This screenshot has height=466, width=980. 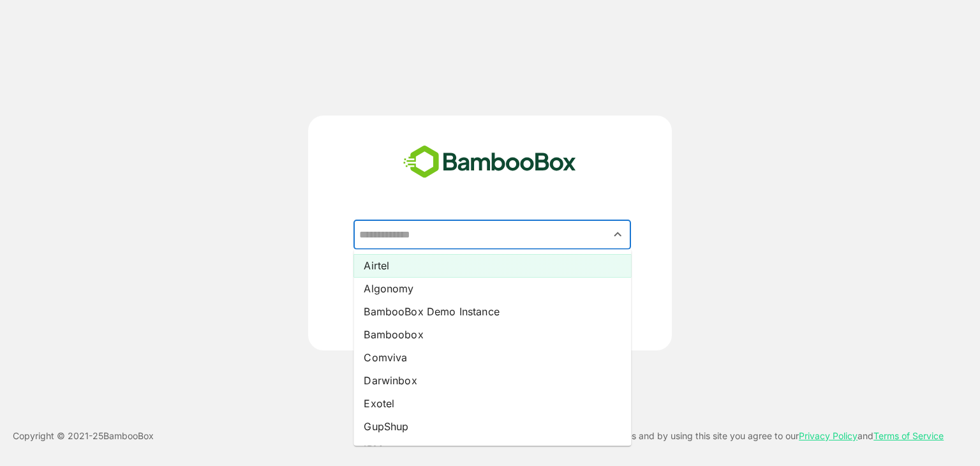 I want to click on img: bamboobox, so click(x=489, y=162).